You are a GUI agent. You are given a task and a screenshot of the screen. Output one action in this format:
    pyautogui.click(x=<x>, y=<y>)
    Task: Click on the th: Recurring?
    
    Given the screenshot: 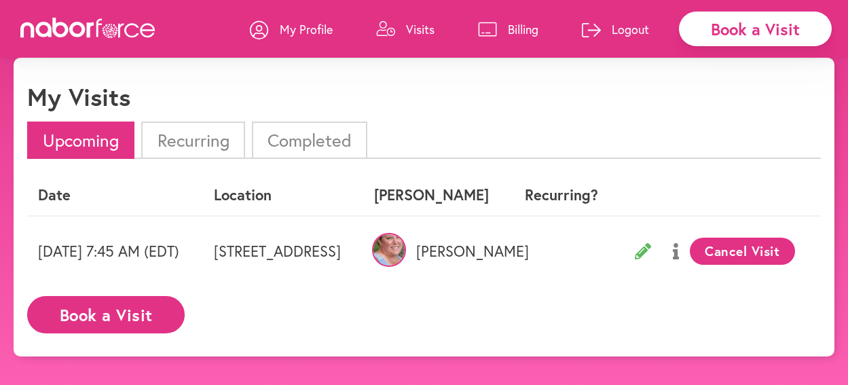 What is the action you would take?
    pyautogui.click(x=561, y=195)
    